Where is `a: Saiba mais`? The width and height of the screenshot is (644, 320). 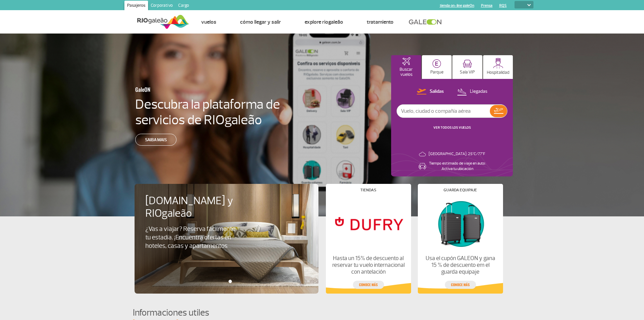 a: Saiba mais is located at coordinates (156, 139).